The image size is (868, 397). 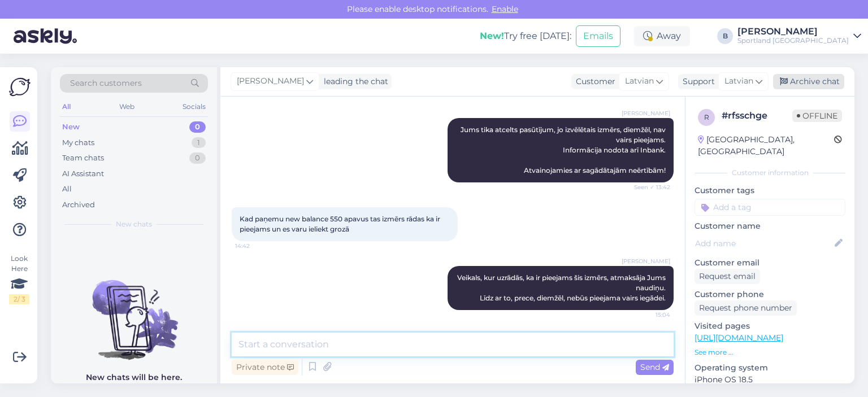 I want to click on div: Request phone number, so click(x=746, y=308).